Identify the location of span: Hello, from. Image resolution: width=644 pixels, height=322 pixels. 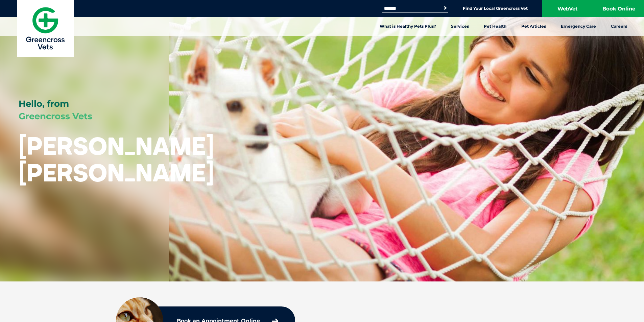
(44, 103).